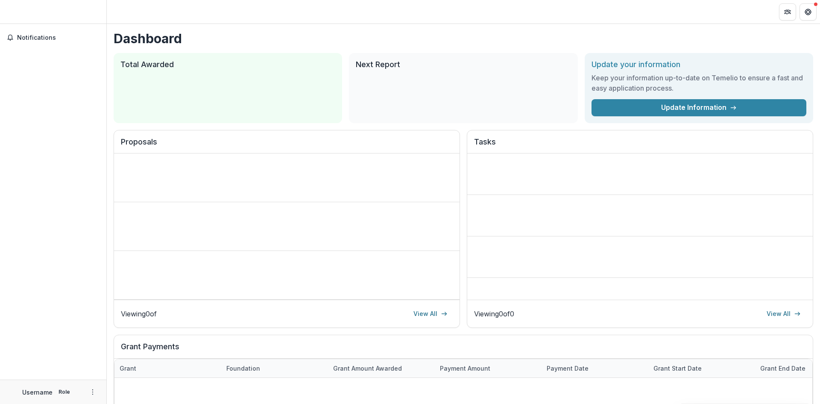 The width and height of the screenshot is (820, 404). What do you see at coordinates (464, 350) in the screenshot?
I see `h2: Grant Payments` at bounding box center [464, 350].